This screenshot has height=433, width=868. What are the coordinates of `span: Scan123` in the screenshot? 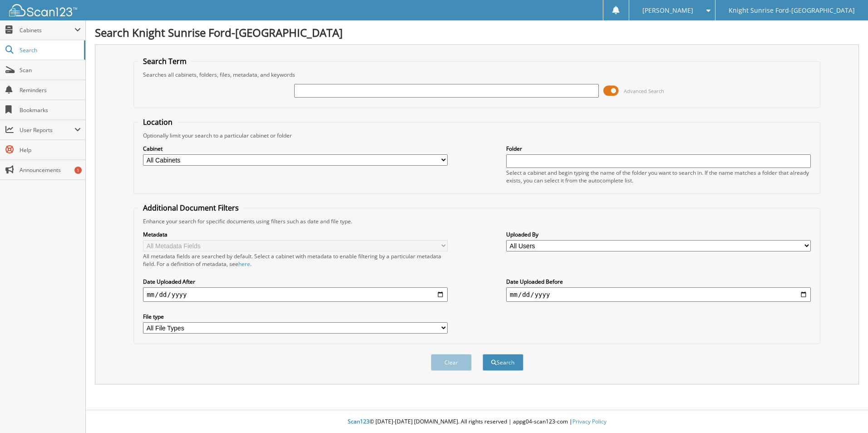 It's located at (358, 421).